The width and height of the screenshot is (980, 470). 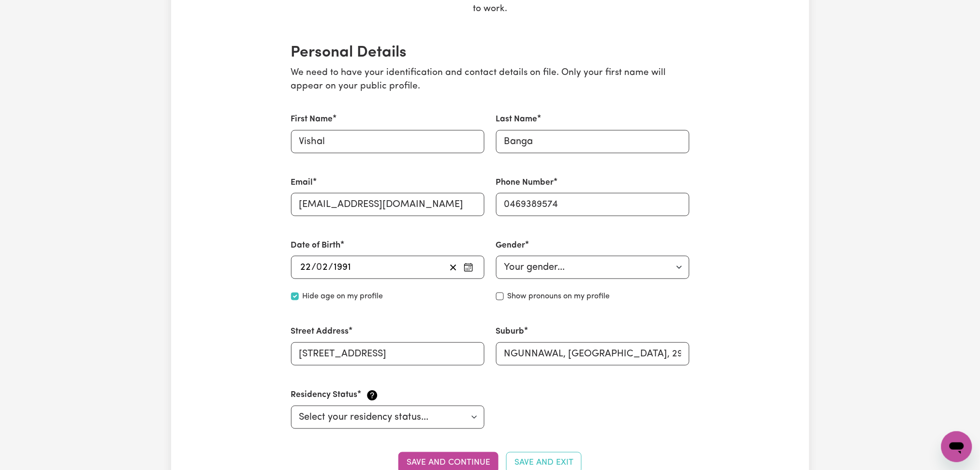 What do you see at coordinates (312, 119) in the screenshot?
I see `label: First Name` at bounding box center [312, 119].